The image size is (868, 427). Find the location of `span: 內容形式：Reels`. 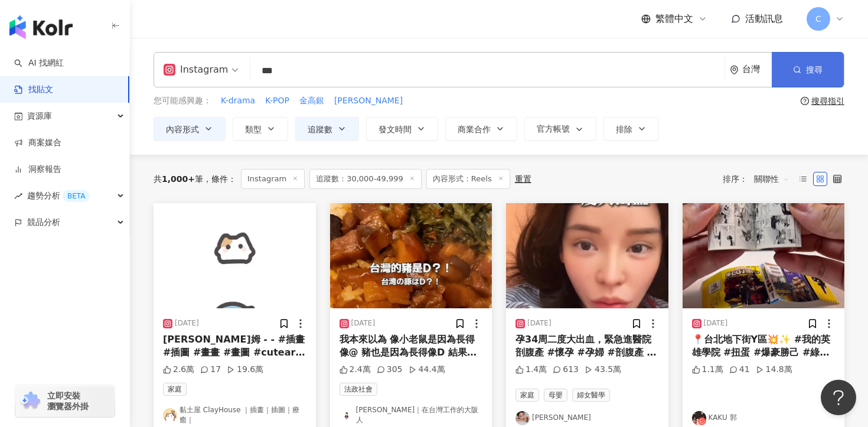

span: 內容形式：Reels is located at coordinates (469, 179).